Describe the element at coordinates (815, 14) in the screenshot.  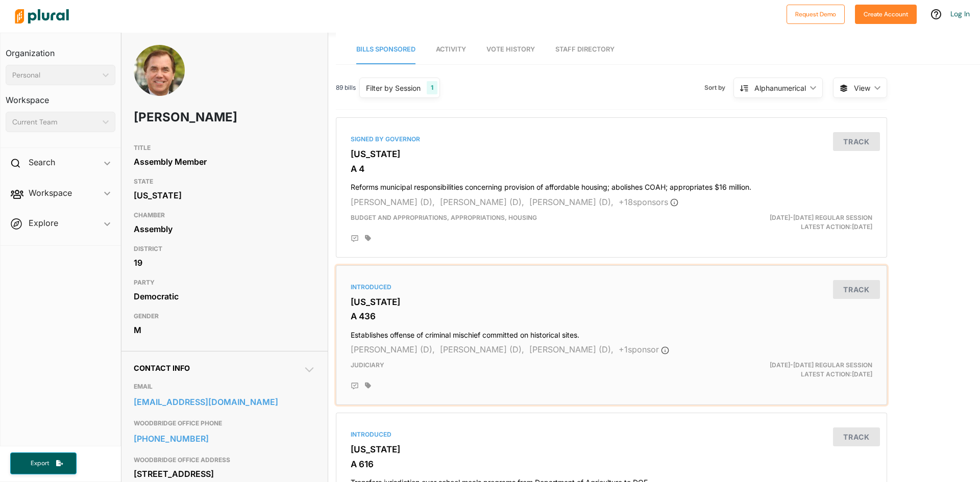
I see `a: Request Demo` at that location.